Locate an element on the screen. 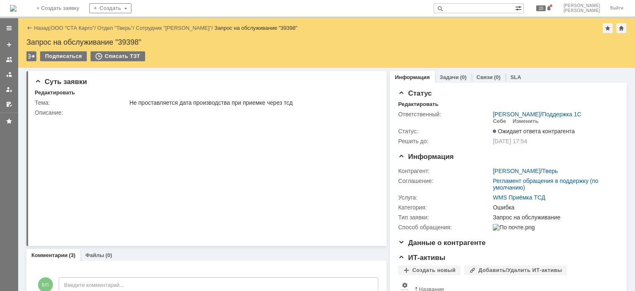 The height and width of the screenshot is (291, 635). a: Назад is located at coordinates (41, 28).